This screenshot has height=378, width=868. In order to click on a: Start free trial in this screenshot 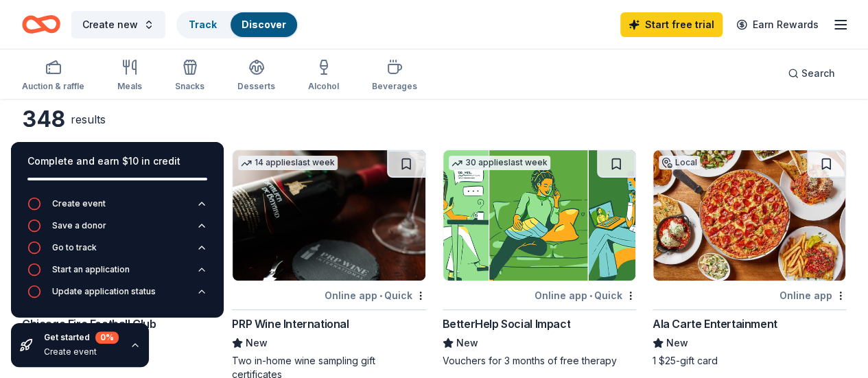, I will do `click(671, 24)`.